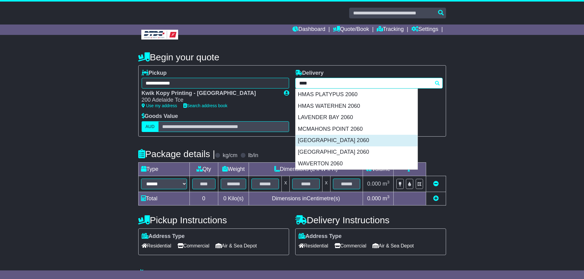  What do you see at coordinates (160, 117) in the screenshot?
I see `label: Goods Value` at bounding box center [160, 117].